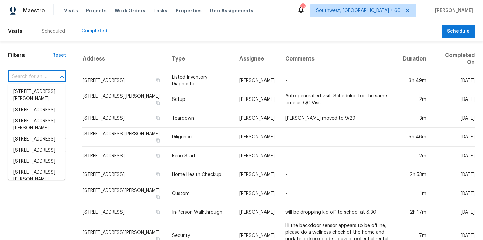 The width and height of the screenshot is (483, 240). Describe the element at coordinates (232, 11) in the screenshot. I see `span: Geo Assignments` at that location.